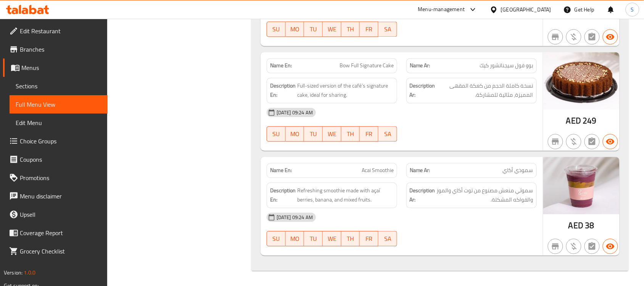 The image size is (644, 286). I want to click on a: Coupons, so click(55, 160).